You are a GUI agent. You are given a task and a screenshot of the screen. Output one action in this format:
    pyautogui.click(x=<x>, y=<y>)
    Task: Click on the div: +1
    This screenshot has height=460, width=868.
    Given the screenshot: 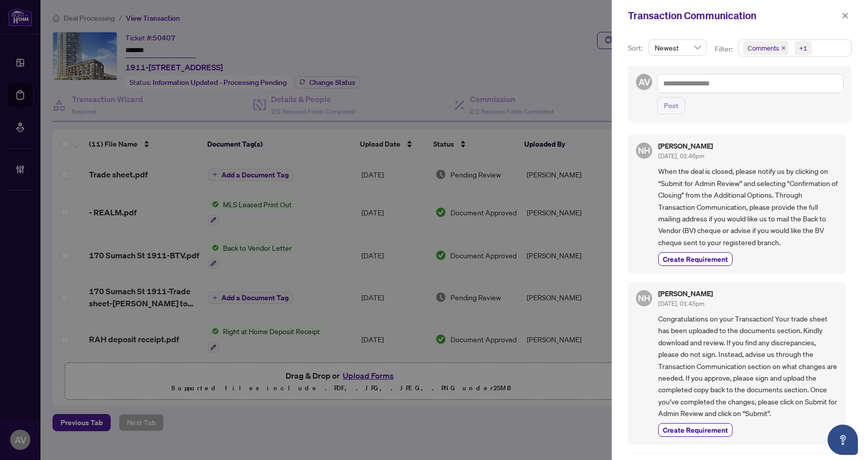 What is the action you would take?
    pyautogui.click(x=803, y=48)
    